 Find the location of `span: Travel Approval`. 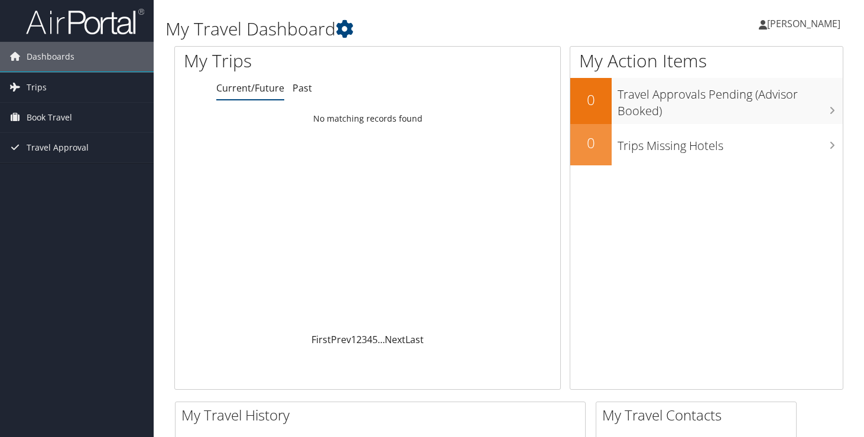

span: Travel Approval is located at coordinates (57, 148).